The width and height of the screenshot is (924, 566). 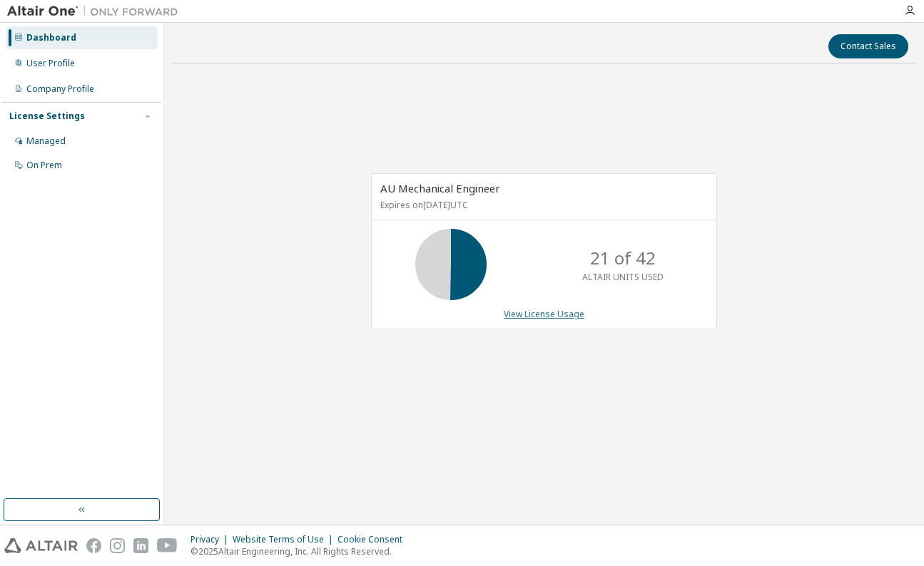 What do you see at coordinates (285, 540) in the screenshot?
I see `div: Website Terms of Use` at bounding box center [285, 540].